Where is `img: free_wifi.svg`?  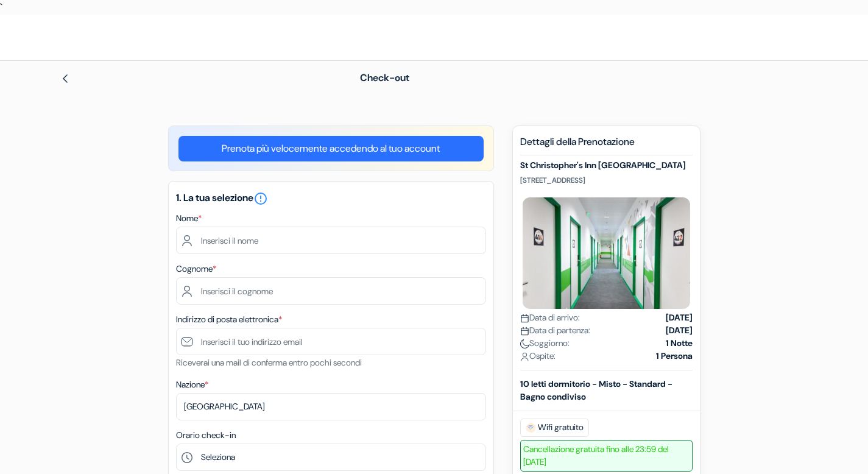 img: free_wifi.svg is located at coordinates (530, 427).